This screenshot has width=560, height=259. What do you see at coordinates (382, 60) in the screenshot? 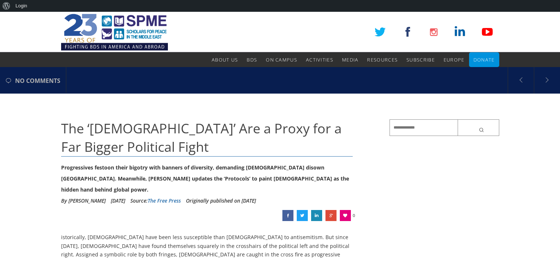
I see `span: Resources` at bounding box center [382, 60].